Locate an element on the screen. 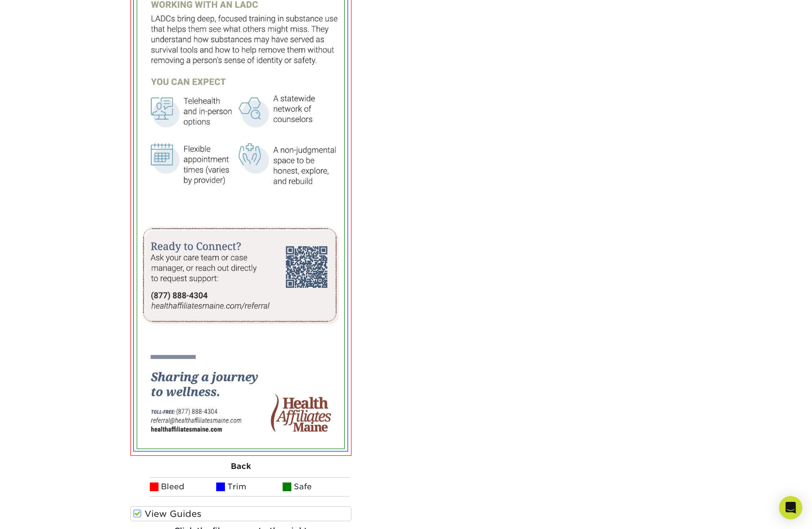 The image size is (812, 529). label: View Guides is located at coordinates (241, 514).